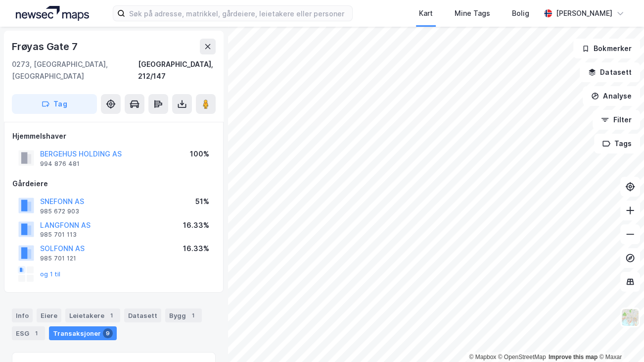 The width and height of the screenshot is (644, 362). Describe the element at coordinates (611, 96) in the screenshot. I see `button: Analyse` at that location.